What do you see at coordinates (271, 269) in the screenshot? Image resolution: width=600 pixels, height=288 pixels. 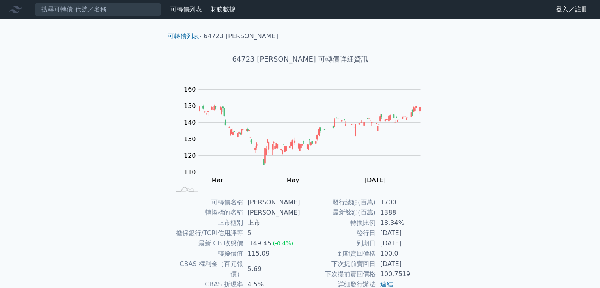 I see `td: 5.69` at bounding box center [271, 269].